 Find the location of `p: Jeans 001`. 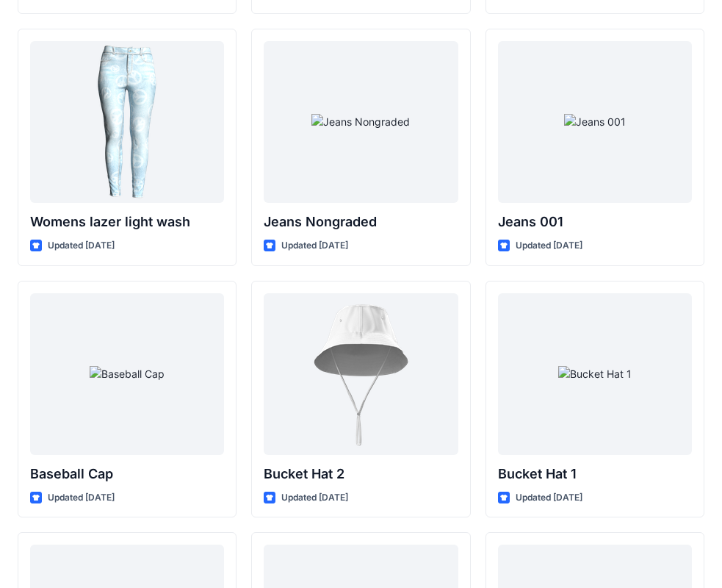

p: Jeans 001 is located at coordinates (595, 222).